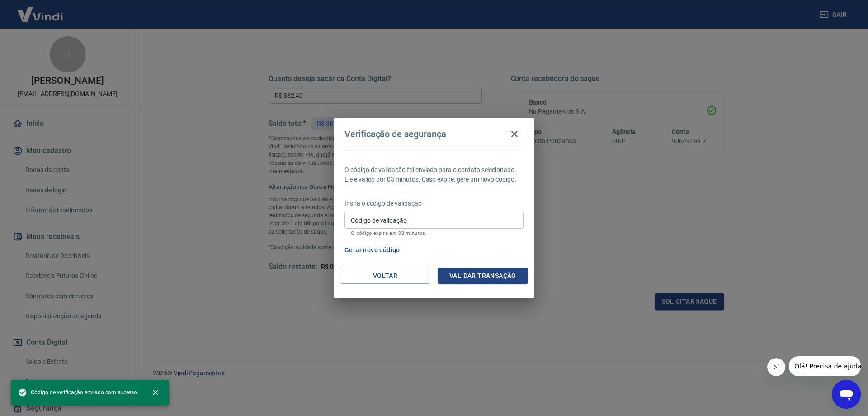 The height and width of the screenshot is (416, 868). I want to click on p: O código expira em 03 minutos., so click(434, 233).